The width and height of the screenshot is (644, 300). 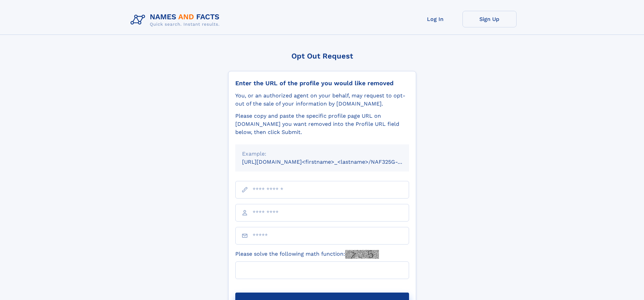 What do you see at coordinates (435, 19) in the screenshot?
I see `a: Log In` at bounding box center [435, 19].